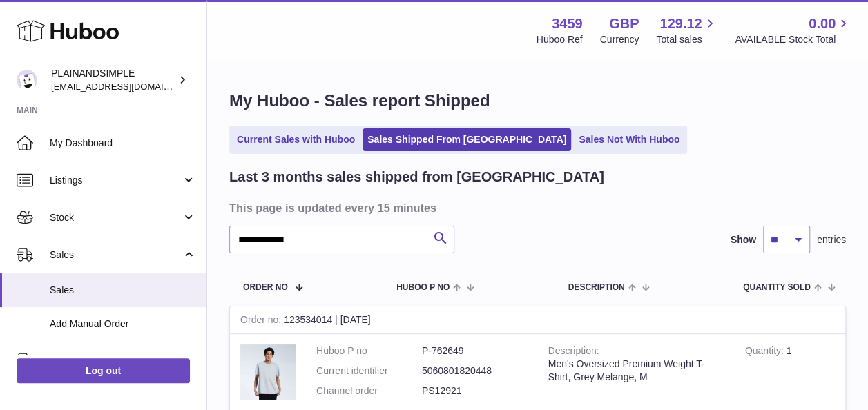 The width and height of the screenshot is (868, 410). I want to click on div: Men's Oversized Premium Weight T-Shirt, Grey Melange, M, so click(636, 371).